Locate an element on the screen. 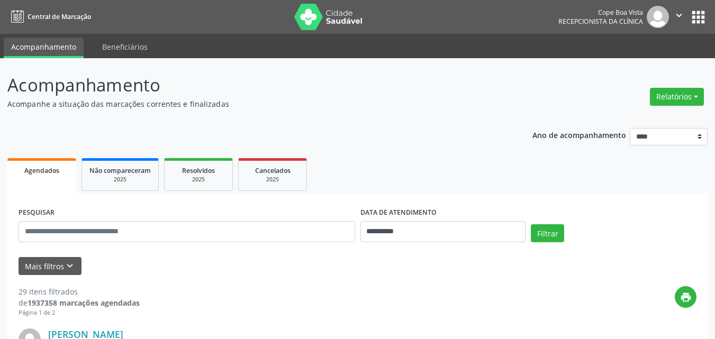 The height and width of the screenshot is (339, 715). div: Cope Boa Vista is located at coordinates (601, 12).